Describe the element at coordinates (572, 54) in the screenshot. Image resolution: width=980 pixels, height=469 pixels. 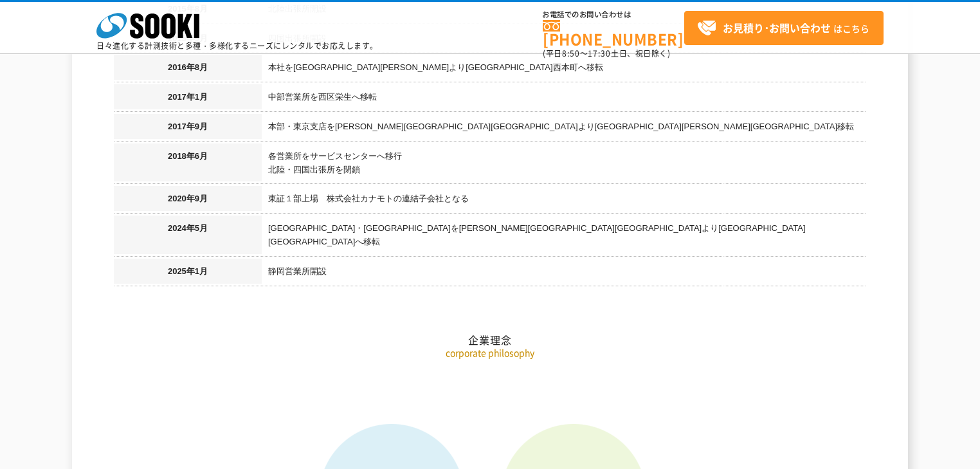
I see `span: 8:50` at that location.